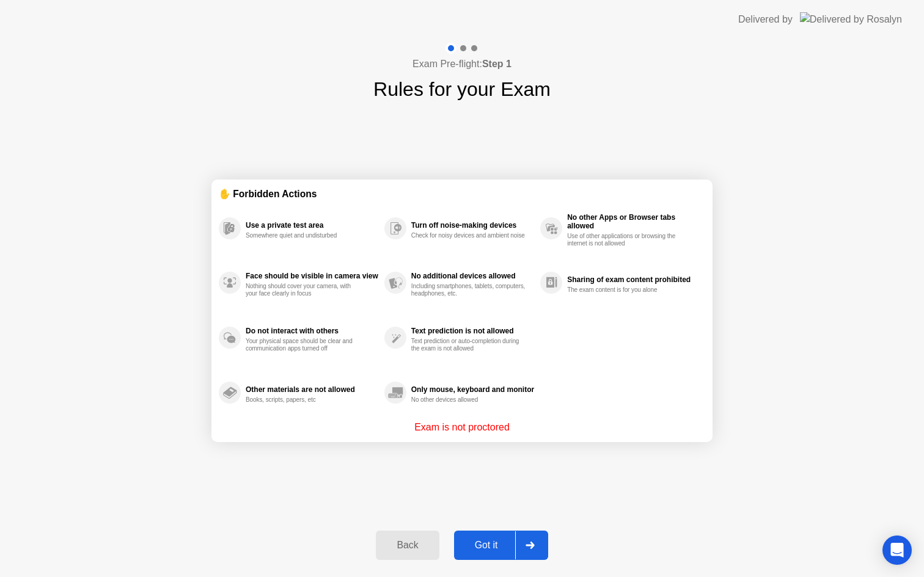 This screenshot has height=577, width=924. What do you see at coordinates (472, 331) in the screenshot?
I see `div: Text prediction is not allowed` at bounding box center [472, 331].